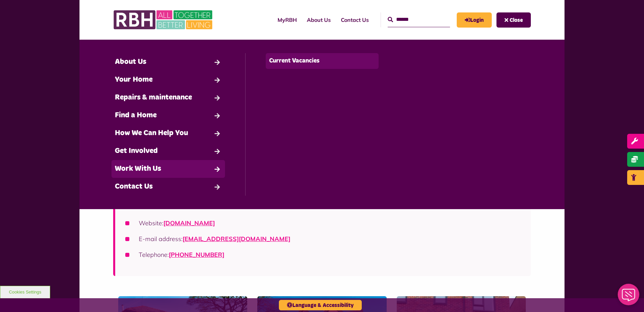  What do you see at coordinates (323, 238) in the screenshot?
I see `li: E-mail address:` at bounding box center [323, 238].